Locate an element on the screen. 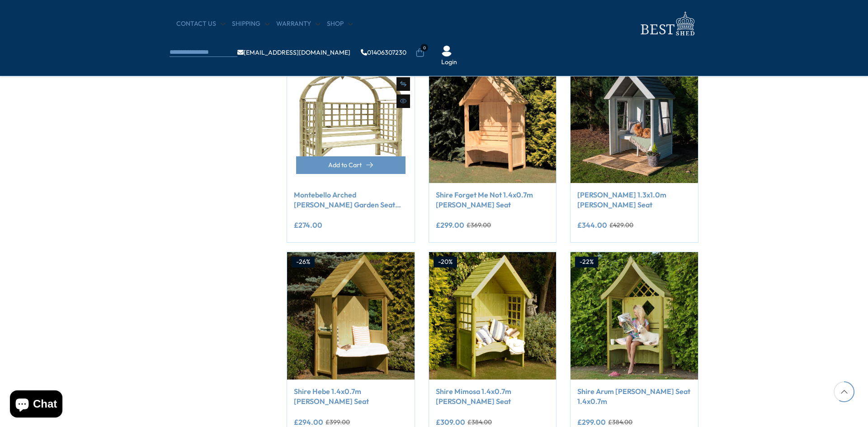 The height and width of the screenshot is (427, 868). a: Warranty is located at coordinates (298, 24).